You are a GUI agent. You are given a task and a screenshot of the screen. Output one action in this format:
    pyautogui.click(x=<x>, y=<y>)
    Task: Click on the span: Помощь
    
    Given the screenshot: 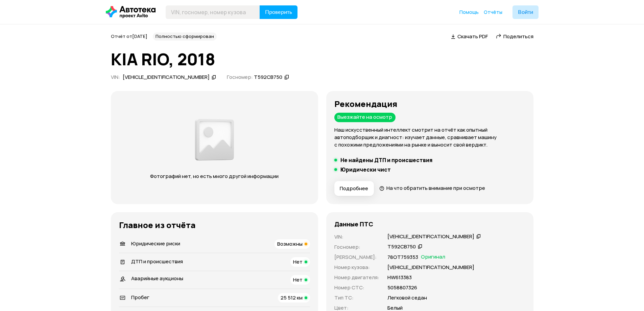 What is the action you would take?
    pyautogui.click(x=469, y=12)
    